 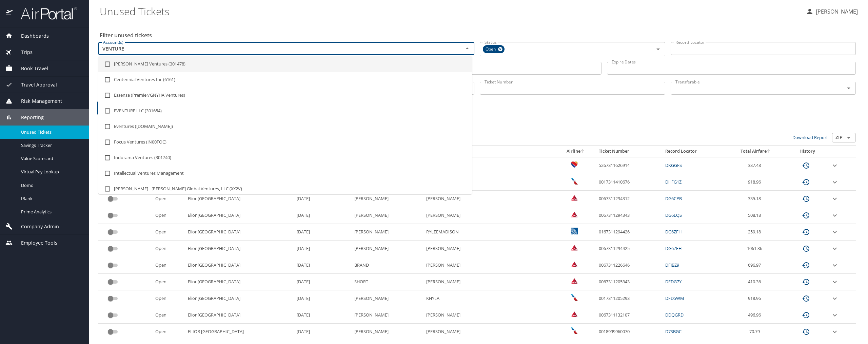 What do you see at coordinates (285, 158) in the screenshot?
I see `li: Indorama Ventures (301740)` at bounding box center [285, 158].